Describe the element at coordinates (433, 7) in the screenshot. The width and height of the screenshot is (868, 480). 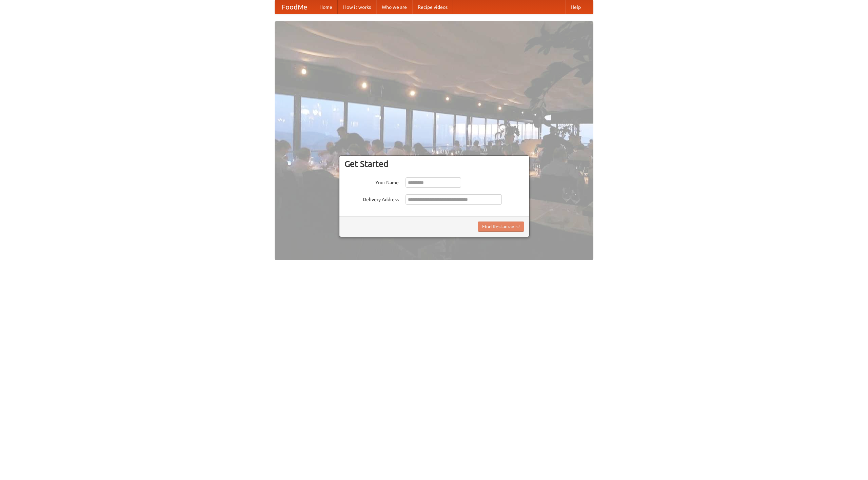
I see `a: Recipe videos` at that location.